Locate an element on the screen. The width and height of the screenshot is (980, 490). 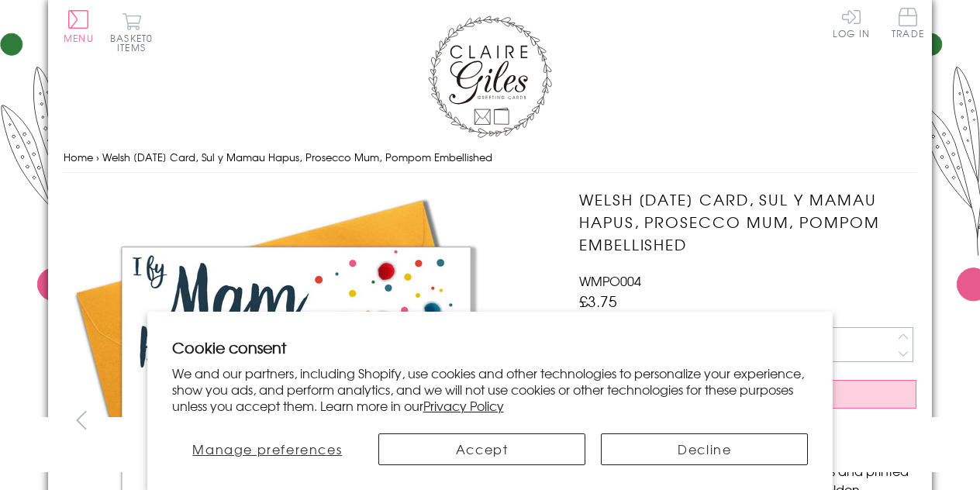
span: £3.75 is located at coordinates (598, 301).